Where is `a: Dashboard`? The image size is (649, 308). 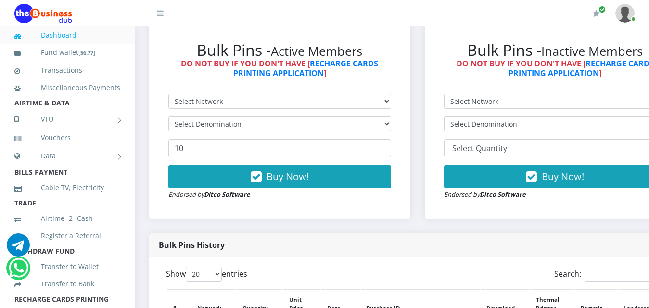
a: Dashboard is located at coordinates (67, 35).